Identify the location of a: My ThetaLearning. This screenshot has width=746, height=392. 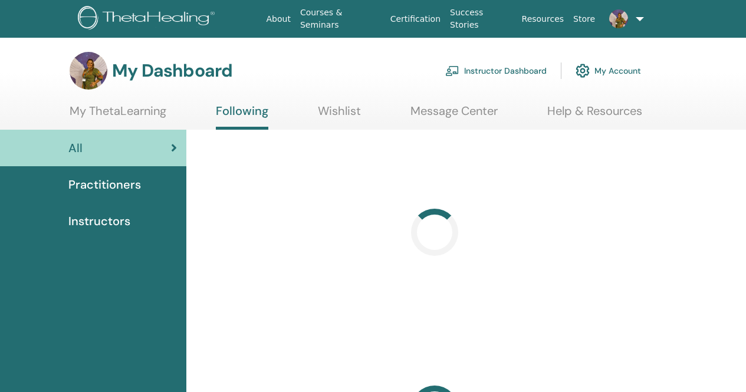
(118, 115).